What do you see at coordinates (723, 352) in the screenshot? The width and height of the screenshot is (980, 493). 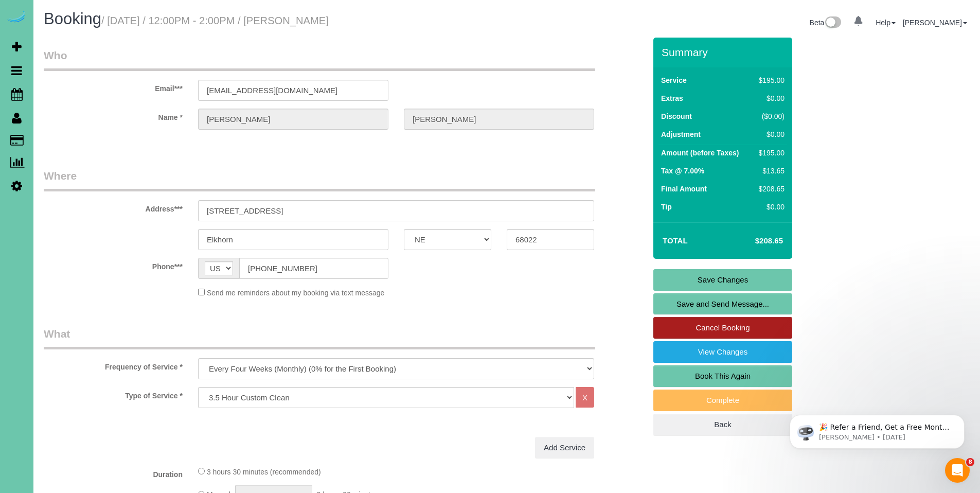 I see `a: View Changes` at bounding box center [723, 352].